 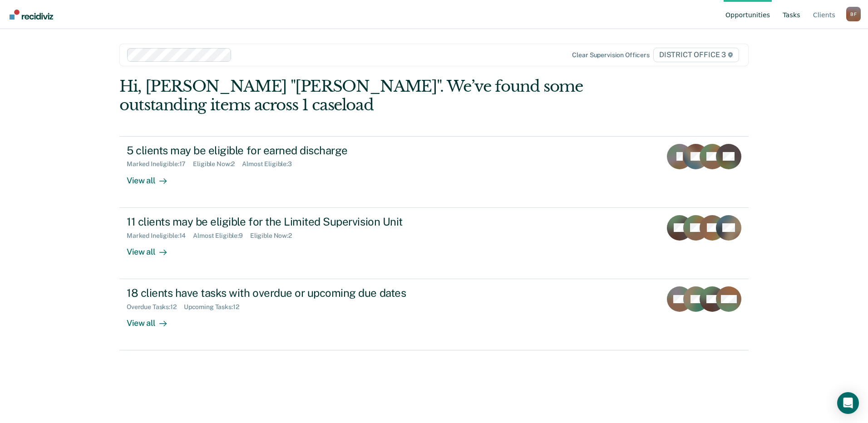 What do you see at coordinates (853, 14) in the screenshot?
I see `button: Profile dropdown button` at bounding box center [853, 14].